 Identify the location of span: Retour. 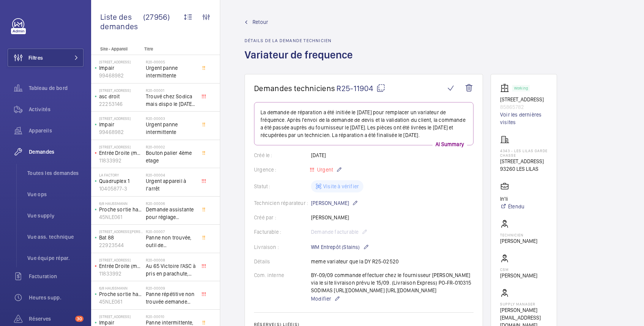
(260, 22).